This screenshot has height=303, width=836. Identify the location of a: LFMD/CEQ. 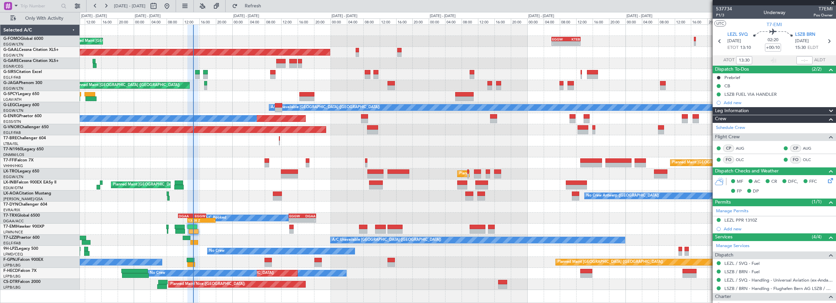
(13, 254).